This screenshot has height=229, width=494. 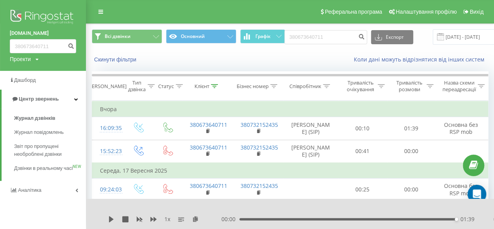 What do you see at coordinates (459, 86) in the screenshot?
I see `div: Назва схеми переадресації` at bounding box center [459, 86].